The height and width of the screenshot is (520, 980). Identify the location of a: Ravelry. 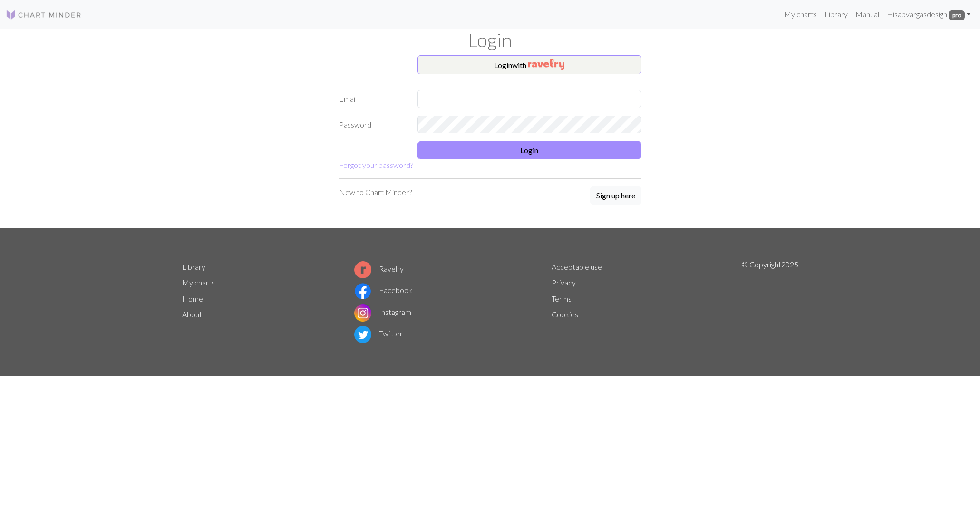
(379, 268).